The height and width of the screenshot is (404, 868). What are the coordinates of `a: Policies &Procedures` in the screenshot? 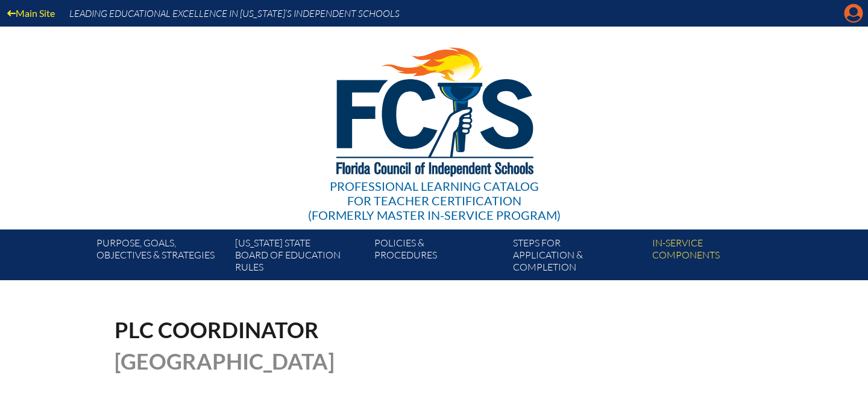 It's located at (439, 257).